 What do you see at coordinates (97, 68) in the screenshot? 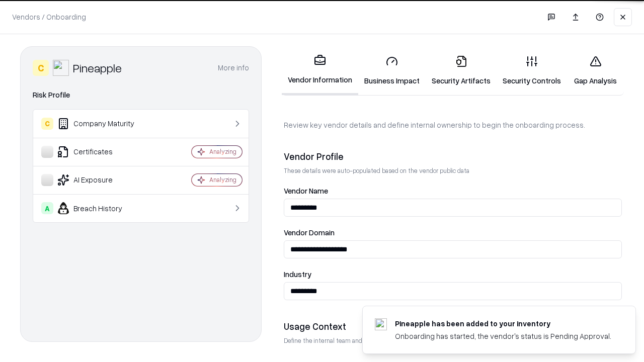
I see `div: Pineapple` at bounding box center [97, 68].